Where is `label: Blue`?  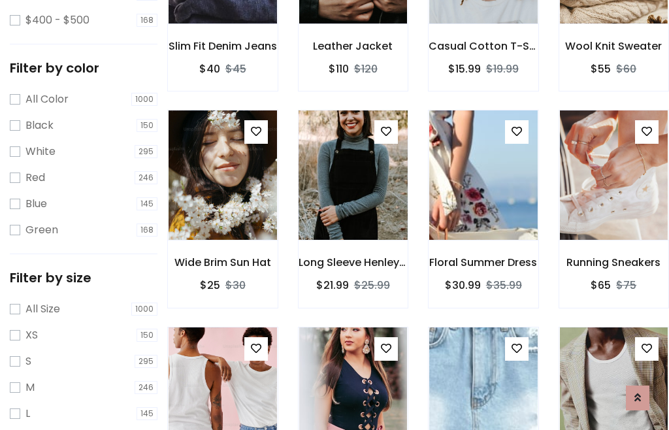 label: Blue is located at coordinates (36, 204).